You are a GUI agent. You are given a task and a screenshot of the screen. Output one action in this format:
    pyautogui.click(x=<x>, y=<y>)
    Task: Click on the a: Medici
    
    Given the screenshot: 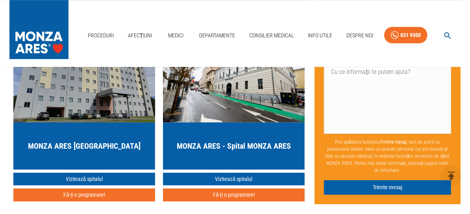 What is the action you would take?
    pyautogui.click(x=176, y=35)
    